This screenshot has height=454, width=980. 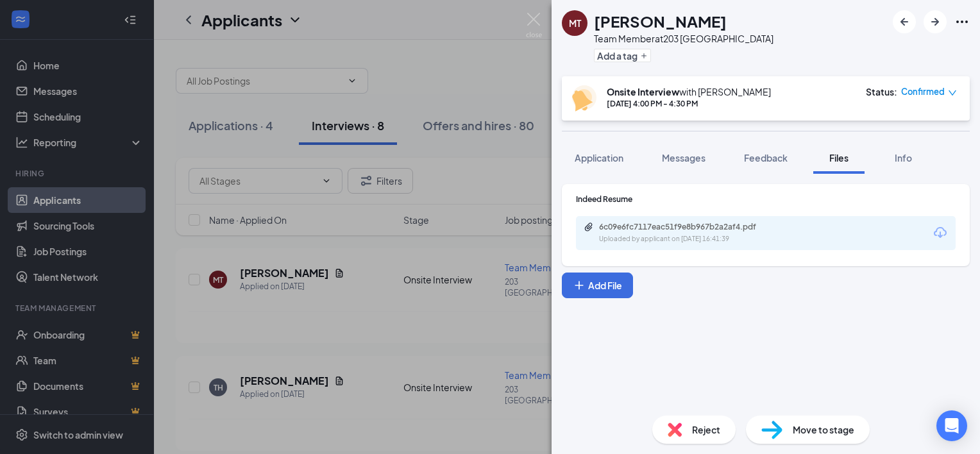 What do you see at coordinates (940, 233) in the screenshot?
I see `svg: Download` at bounding box center [940, 233].